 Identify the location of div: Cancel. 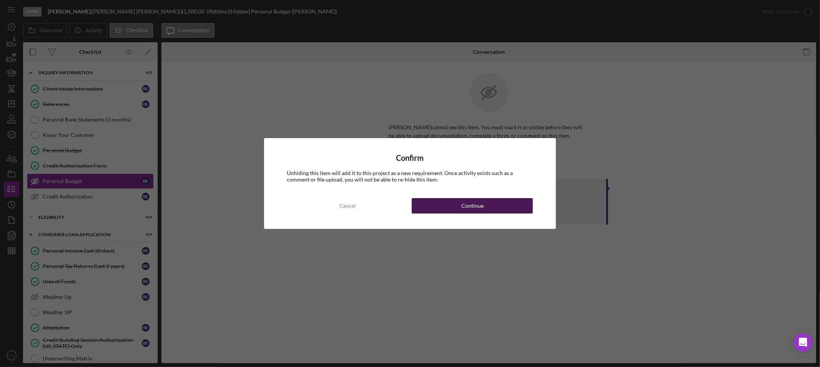
(348, 206).